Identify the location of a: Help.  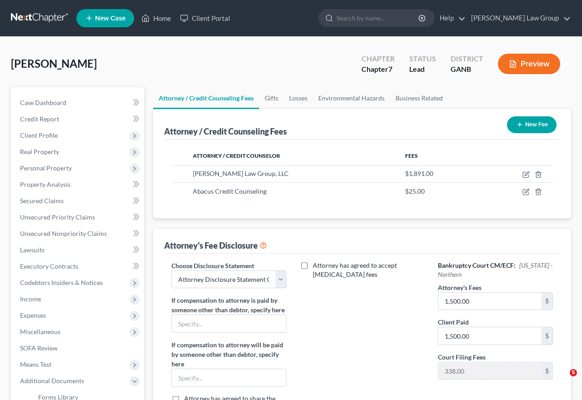
(450, 18).